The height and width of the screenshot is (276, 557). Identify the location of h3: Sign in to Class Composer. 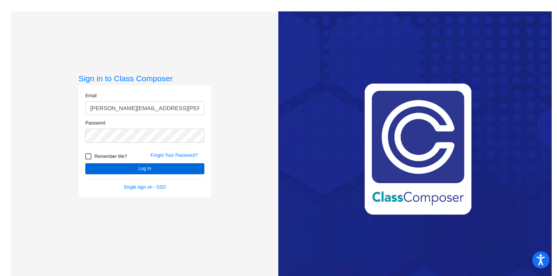
(145, 78).